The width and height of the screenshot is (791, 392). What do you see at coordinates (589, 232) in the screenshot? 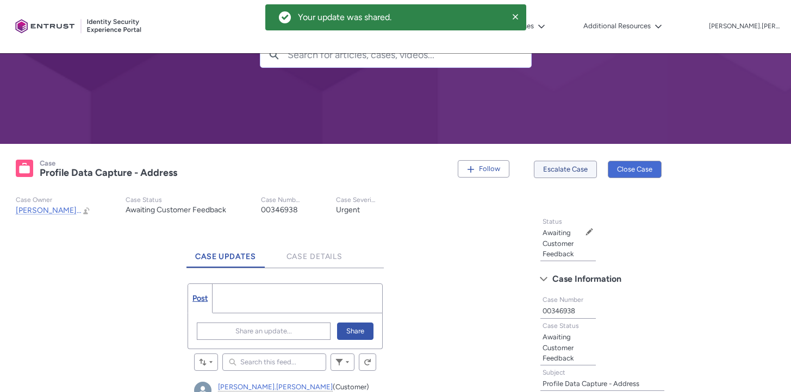
I see `button: Edit Status` at bounding box center [589, 232].